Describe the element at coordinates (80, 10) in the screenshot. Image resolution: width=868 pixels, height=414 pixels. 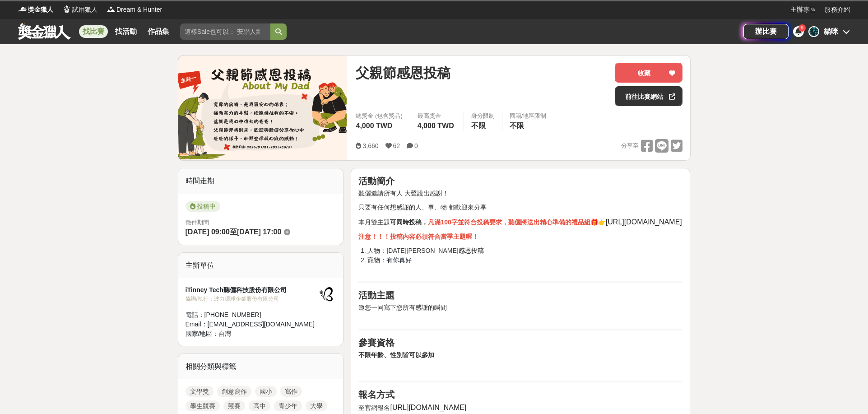
I see `a: Logo試用獵人` at that location.